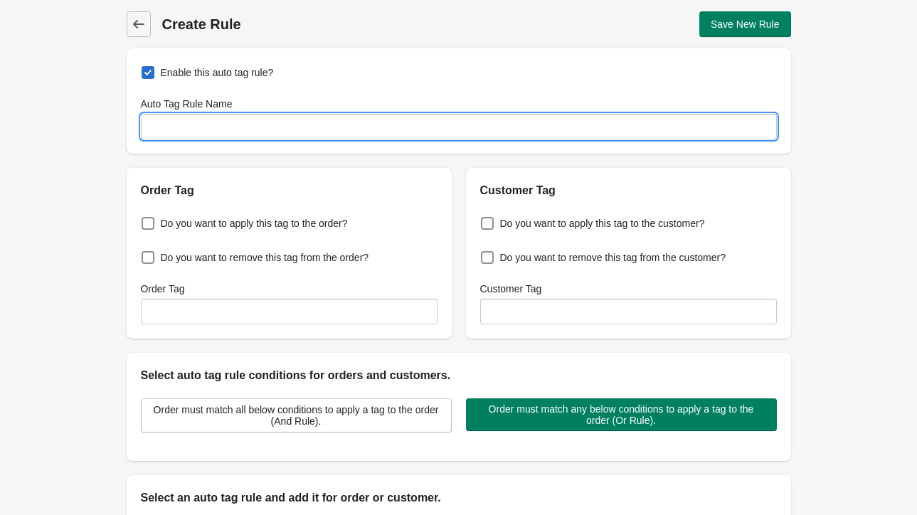 The image size is (917, 515). Describe the element at coordinates (217, 73) in the screenshot. I see `span: Enable this auto tag rule?` at that location.